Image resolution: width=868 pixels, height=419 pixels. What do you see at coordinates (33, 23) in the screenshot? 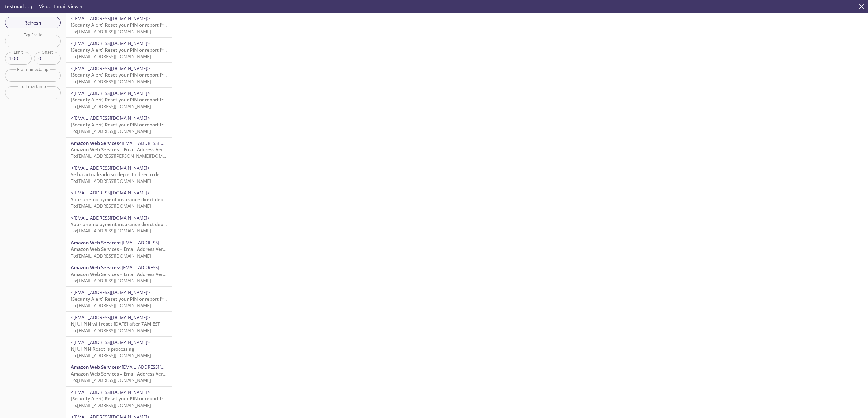
I see `span: Refresh` at bounding box center [33, 23].